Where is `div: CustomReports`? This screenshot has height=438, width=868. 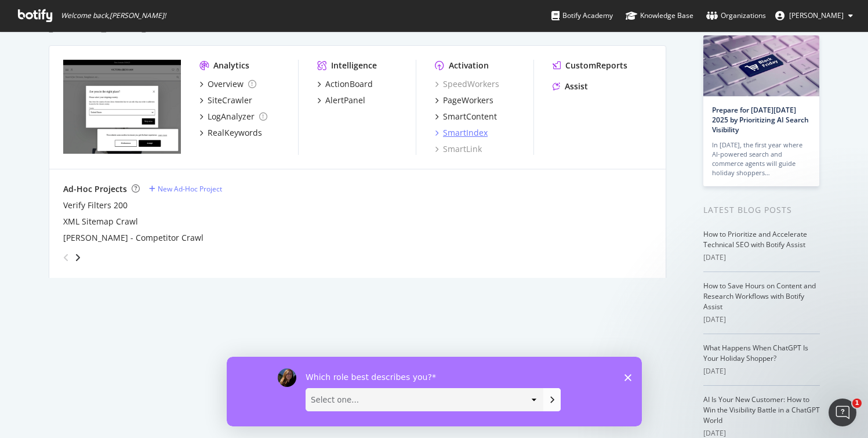 div: CustomReports is located at coordinates (596, 65).